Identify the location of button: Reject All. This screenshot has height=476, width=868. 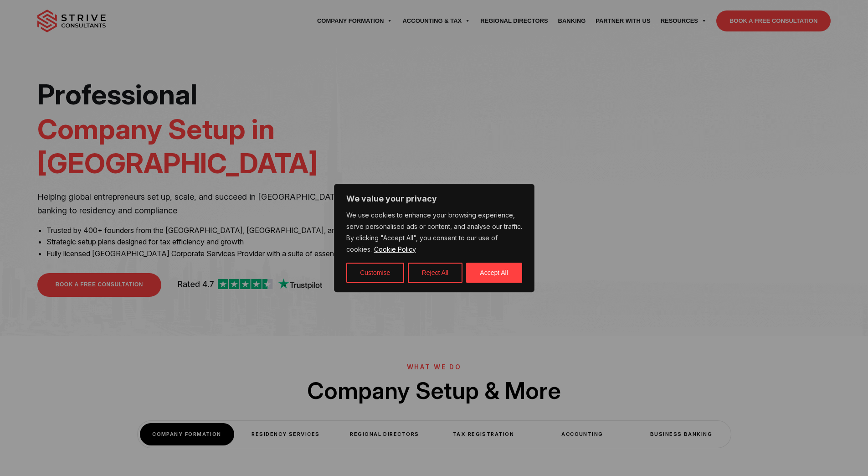
(435, 273).